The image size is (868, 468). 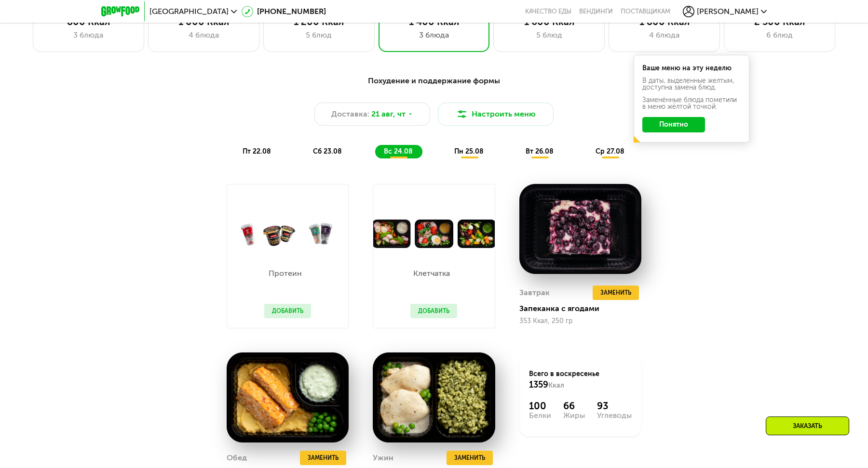 I want to click on div: В даты, выделенные желтым, доступна замена блюд., so click(x=692, y=84).